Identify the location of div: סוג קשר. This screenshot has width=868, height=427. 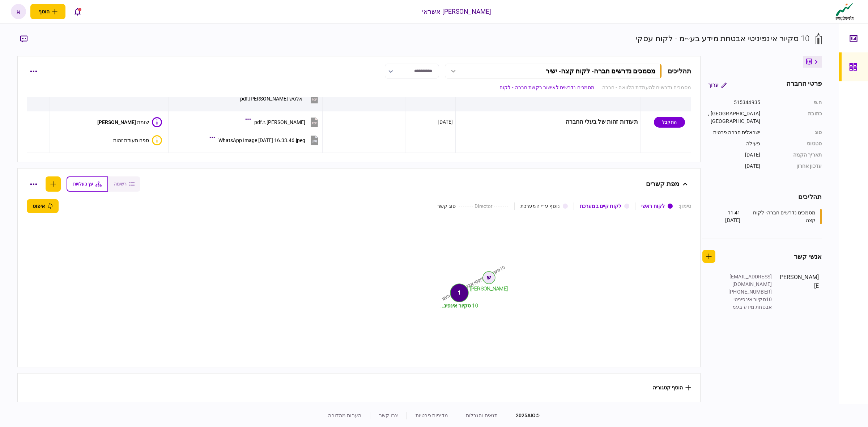
(446, 206).